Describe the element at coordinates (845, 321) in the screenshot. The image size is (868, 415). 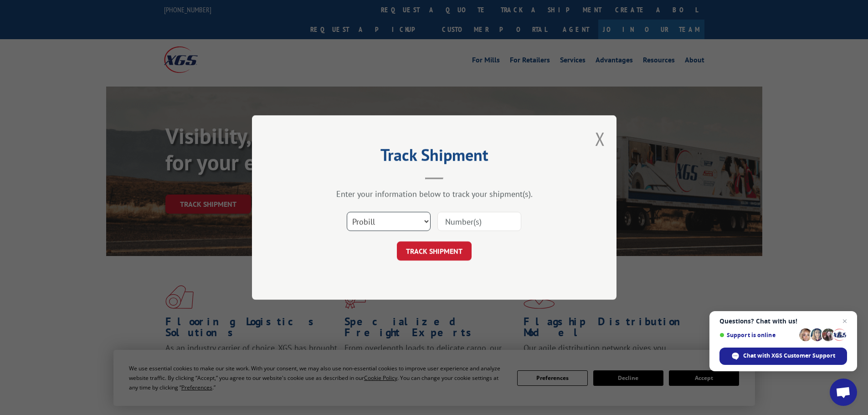
I see `span: Close chat` at that location.